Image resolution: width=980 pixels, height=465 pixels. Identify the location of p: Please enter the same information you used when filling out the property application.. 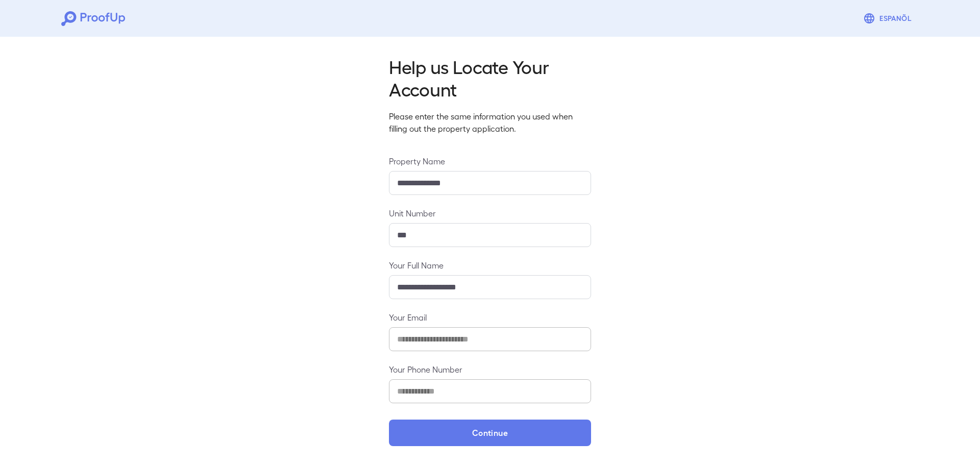
(490, 123).